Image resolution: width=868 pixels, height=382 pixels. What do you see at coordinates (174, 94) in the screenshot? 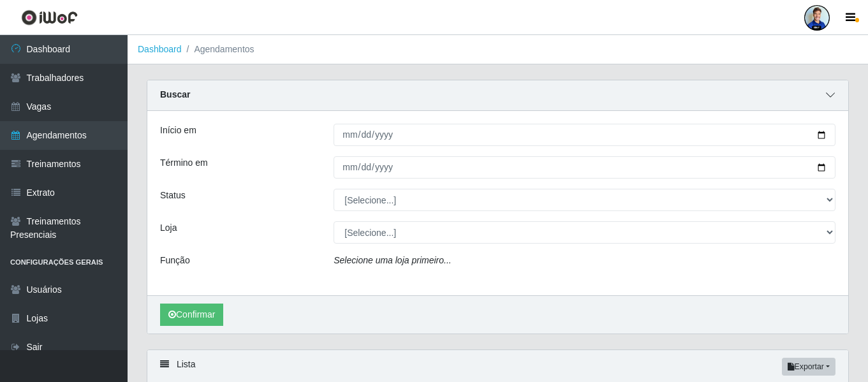
I see `strong: Buscar` at bounding box center [174, 94].